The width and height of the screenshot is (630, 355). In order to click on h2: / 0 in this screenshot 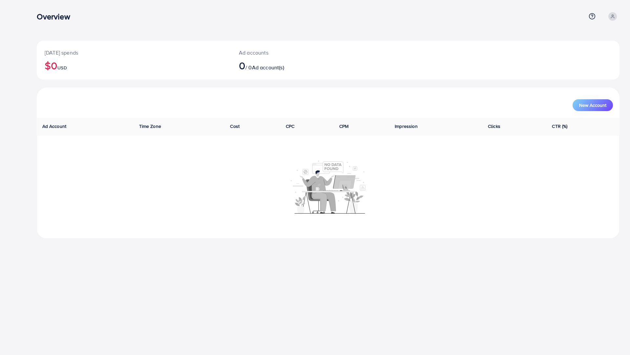, I will do `click(304, 65)`.